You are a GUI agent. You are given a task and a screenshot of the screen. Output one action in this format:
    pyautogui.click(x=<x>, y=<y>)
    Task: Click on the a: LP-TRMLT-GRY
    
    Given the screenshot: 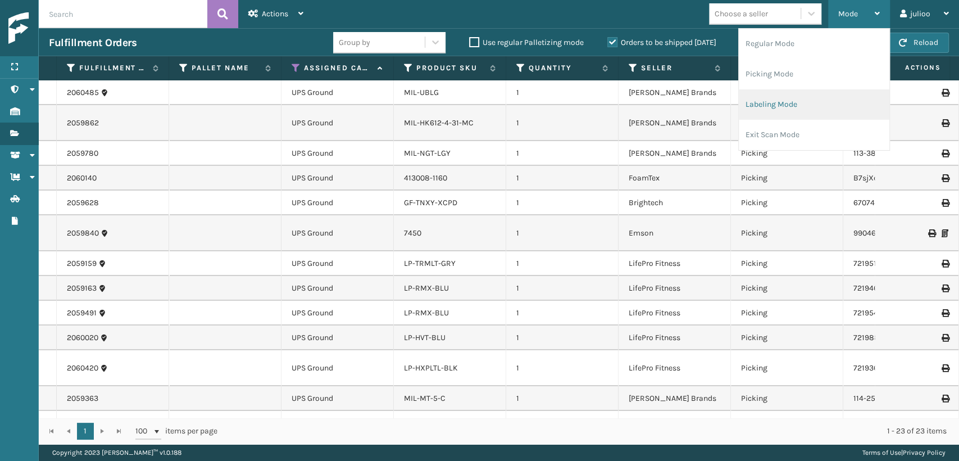 What is the action you would take?
    pyautogui.click(x=430, y=263)
    